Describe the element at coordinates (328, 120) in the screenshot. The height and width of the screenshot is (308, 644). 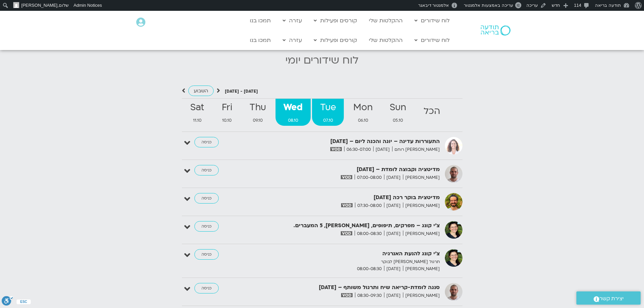
I see `span: 07.10` at that location.